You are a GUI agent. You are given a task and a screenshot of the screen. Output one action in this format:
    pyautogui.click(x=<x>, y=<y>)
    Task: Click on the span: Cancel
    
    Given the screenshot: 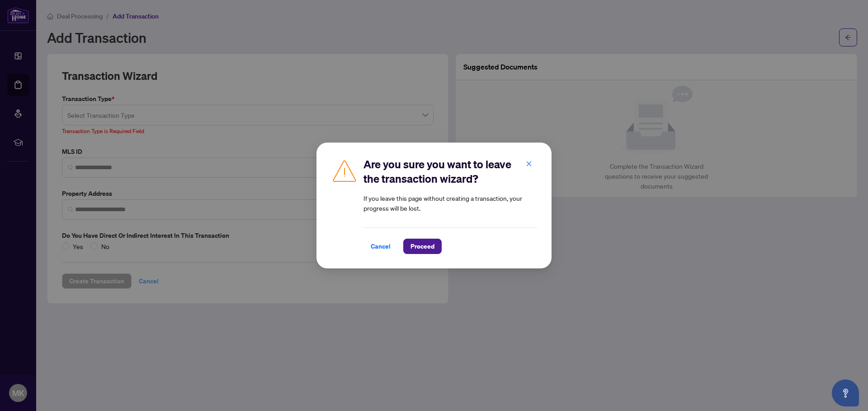 What is the action you would take?
    pyautogui.click(x=380, y=247)
    